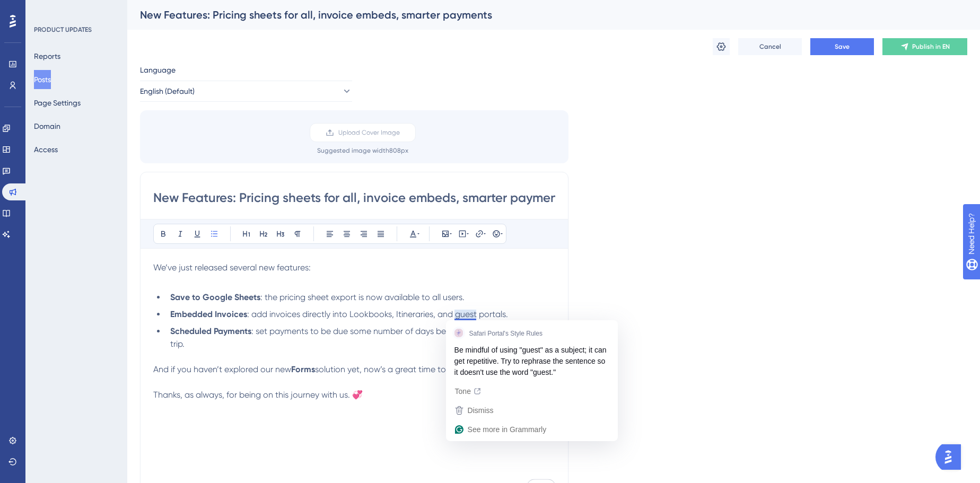  Describe the element at coordinates (770, 47) in the screenshot. I see `span: Cancel` at that location.